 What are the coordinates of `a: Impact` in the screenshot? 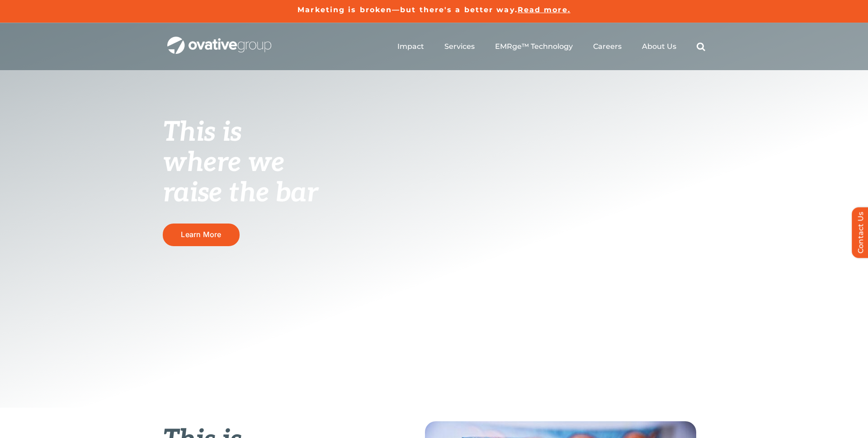 It's located at (411, 47).